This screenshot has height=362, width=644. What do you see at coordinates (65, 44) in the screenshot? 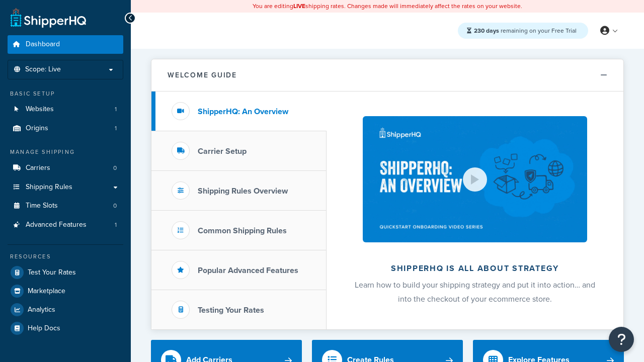
I see `li: Dashboard` at bounding box center [65, 44].